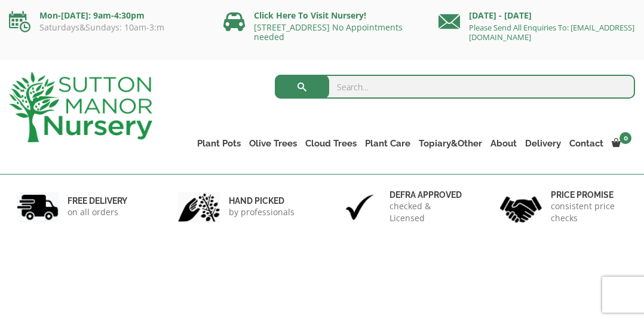  Describe the element at coordinates (98, 201) in the screenshot. I see `h6: FREE DELIVERY` at that location.